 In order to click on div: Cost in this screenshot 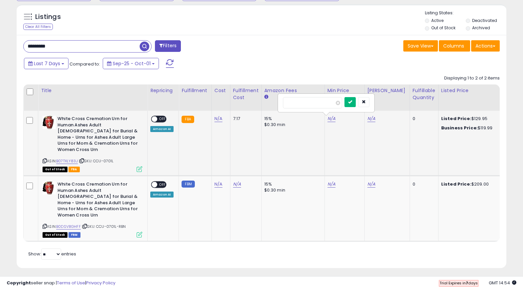, I will do `click(221, 90)`.